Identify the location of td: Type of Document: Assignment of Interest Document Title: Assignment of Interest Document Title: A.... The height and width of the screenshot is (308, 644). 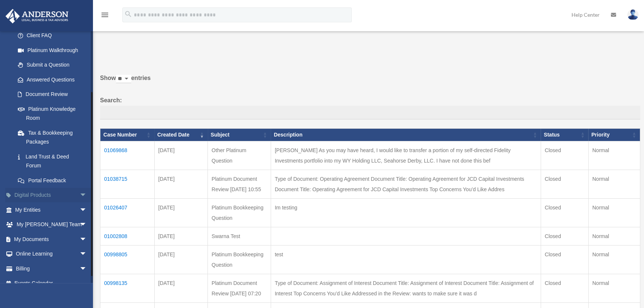
(406, 288).